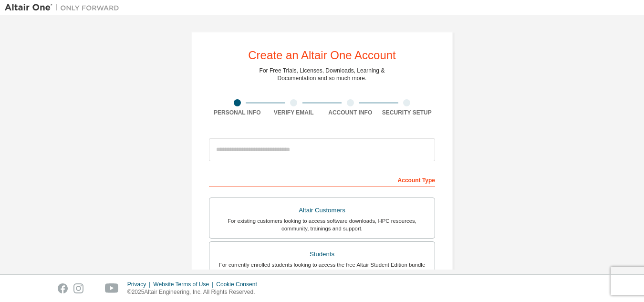 The height and width of the screenshot is (302, 644). I want to click on div: Students, so click(322, 254).